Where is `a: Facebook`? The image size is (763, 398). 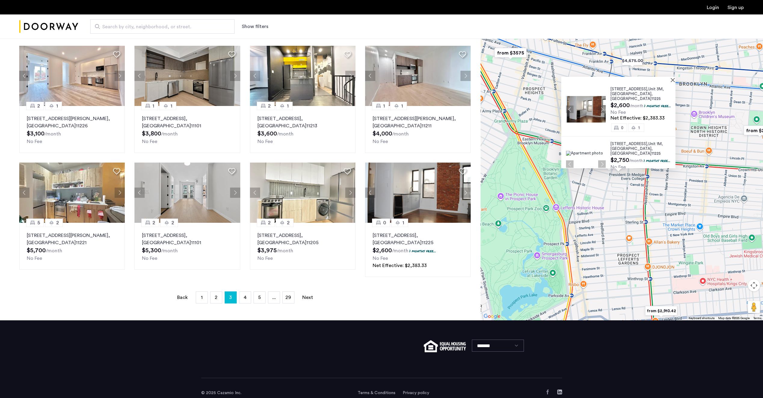 a: Facebook is located at coordinates (548, 392).